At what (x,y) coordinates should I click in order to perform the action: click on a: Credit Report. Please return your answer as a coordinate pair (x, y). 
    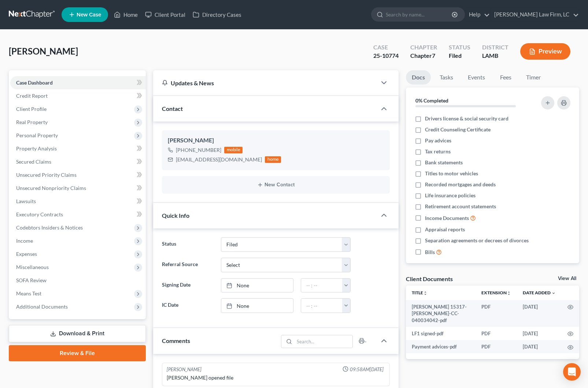
    Looking at the image, I should click on (78, 96).